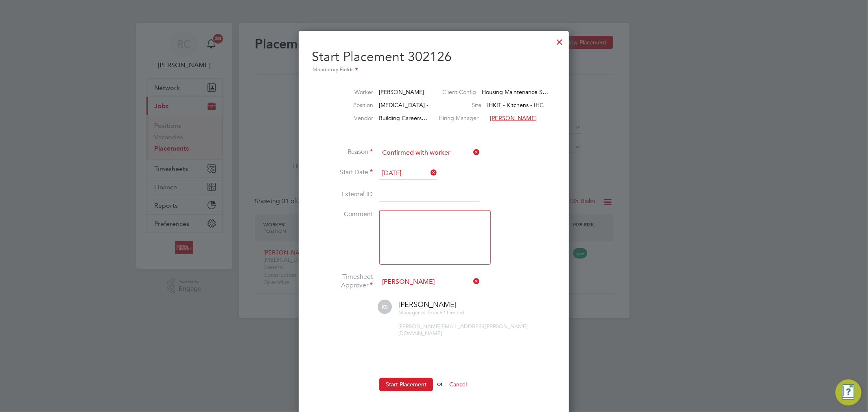 The image size is (868, 412). What do you see at coordinates (434, 70) in the screenshot?
I see `div: Mandatory Fields` at bounding box center [434, 70].